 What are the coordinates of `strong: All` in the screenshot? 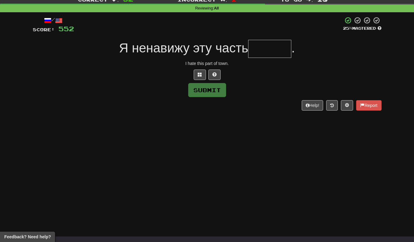 It's located at (216, 8).